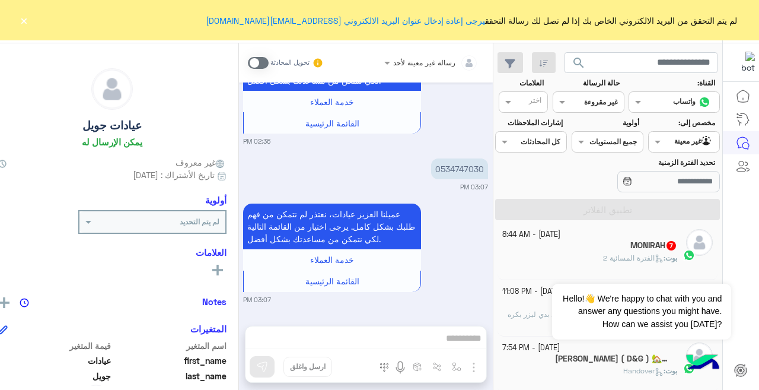 The image size is (759, 390). What do you see at coordinates (112, 125) in the screenshot?
I see `h5: عيادات جويل` at bounding box center [112, 125].